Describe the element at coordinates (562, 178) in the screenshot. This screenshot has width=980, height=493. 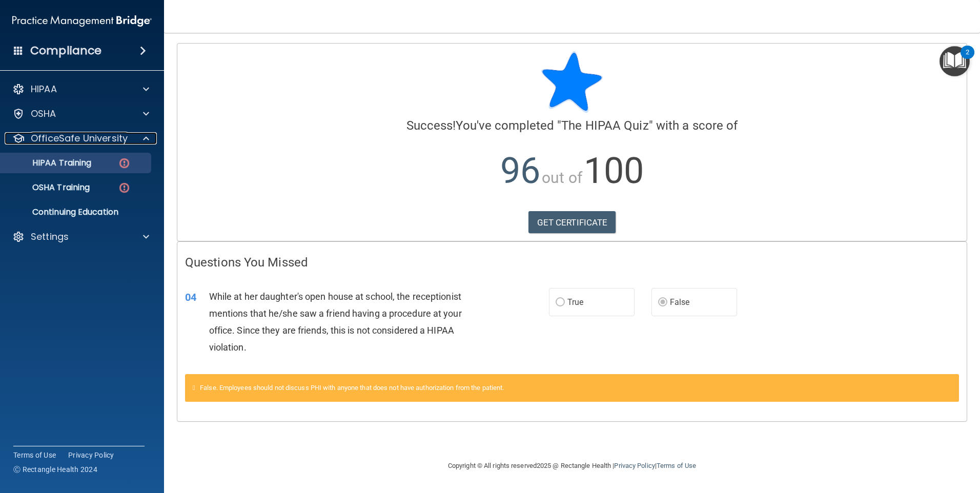
I see `span: out of` at that location.